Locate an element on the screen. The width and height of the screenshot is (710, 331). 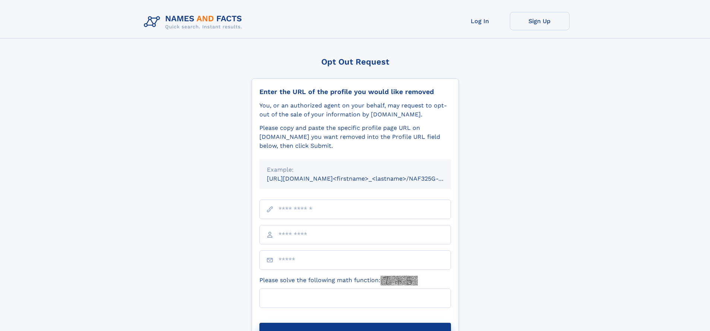
div: Opt Out Request is located at coordinates (355, 61).